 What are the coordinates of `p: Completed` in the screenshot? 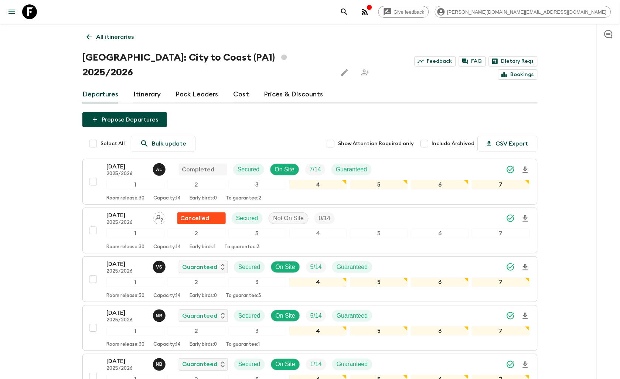 It's located at (198, 170).